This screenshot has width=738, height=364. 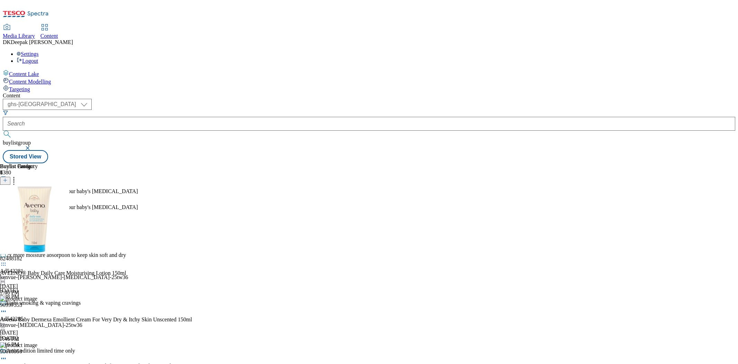 What do you see at coordinates (19, 36) in the screenshot?
I see `span: Media Library` at bounding box center [19, 36].